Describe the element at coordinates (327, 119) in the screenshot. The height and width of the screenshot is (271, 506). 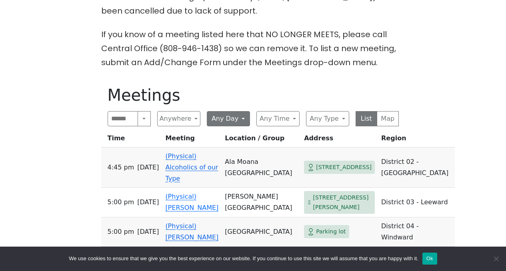
I see `button: Any Type` at that location.